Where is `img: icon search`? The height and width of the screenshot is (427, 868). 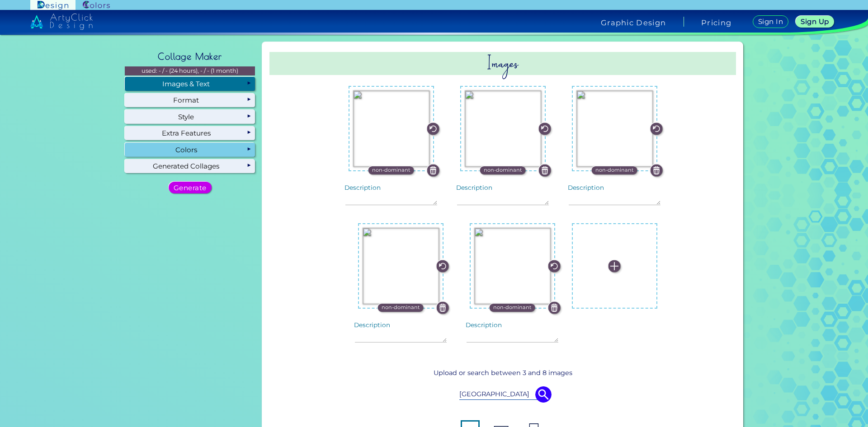 img: icon search is located at coordinates (543, 394).